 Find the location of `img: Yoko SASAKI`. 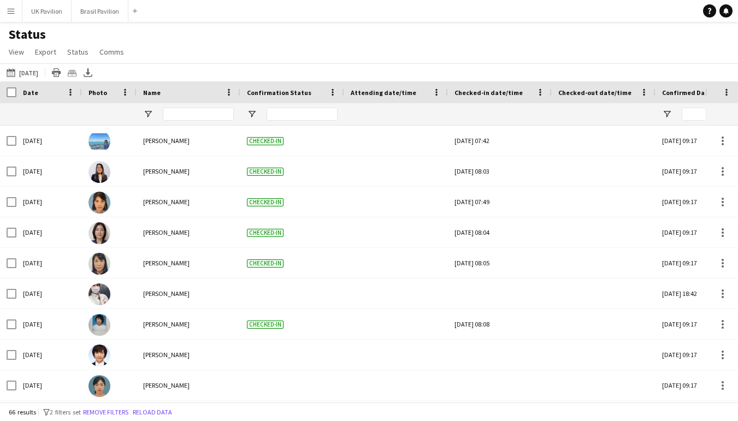

img: Yoko SASAKI is located at coordinates (99, 386).